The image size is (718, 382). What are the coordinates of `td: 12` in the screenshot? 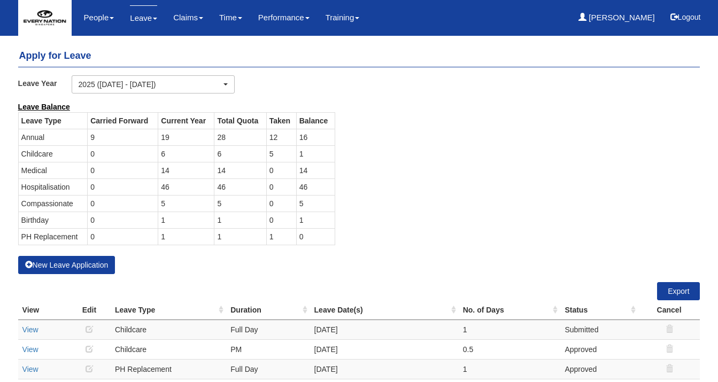 It's located at (281, 137).